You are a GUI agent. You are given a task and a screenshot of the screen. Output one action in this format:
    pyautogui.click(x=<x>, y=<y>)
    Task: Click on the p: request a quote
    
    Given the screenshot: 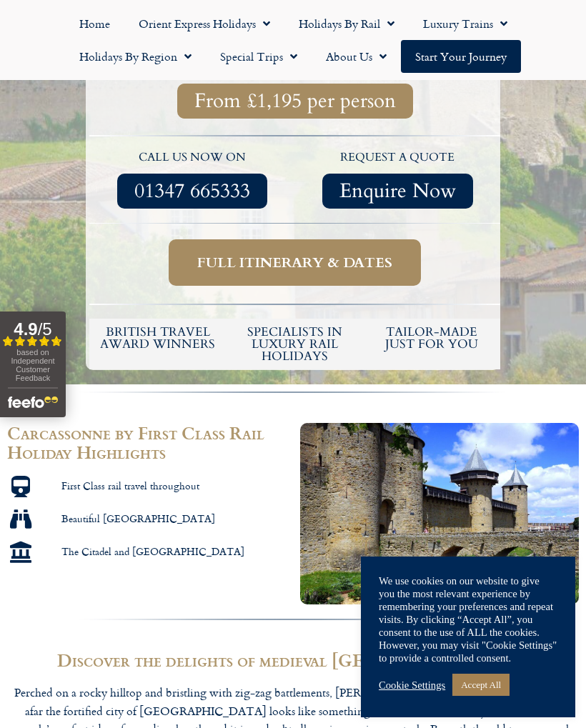 What is the action you would take?
    pyautogui.click(x=398, y=158)
    